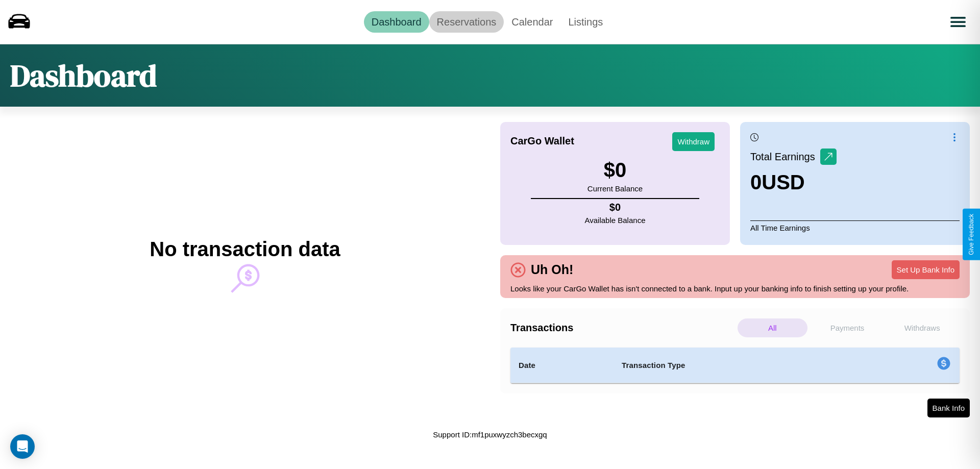 Image resolution: width=980 pixels, height=469 pixels. I want to click on a: Listings, so click(585, 22).